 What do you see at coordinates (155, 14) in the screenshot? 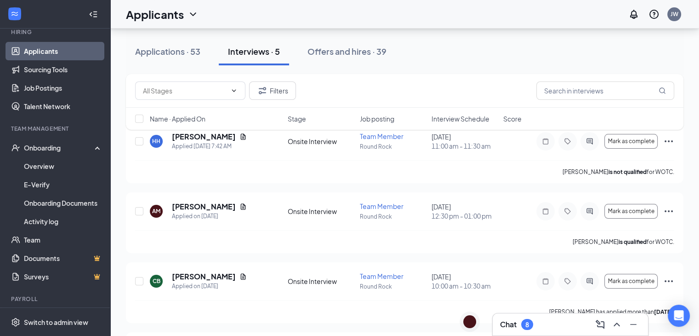
I see `h1: Applicants` at bounding box center [155, 14].